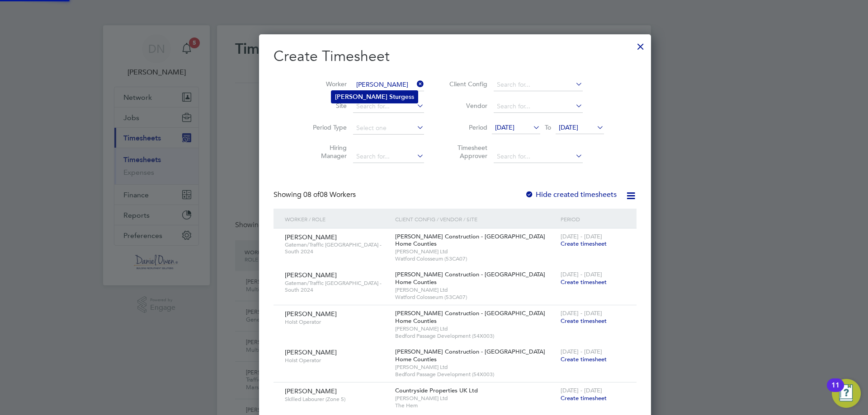  I want to click on label: Period Type, so click(326, 128).